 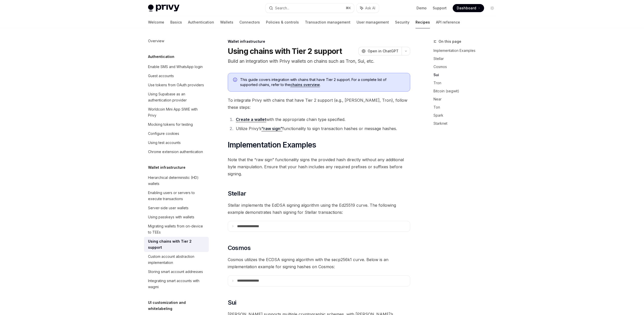 What do you see at coordinates (176, 143) in the screenshot?
I see `a: Using test accounts` at bounding box center [176, 143].